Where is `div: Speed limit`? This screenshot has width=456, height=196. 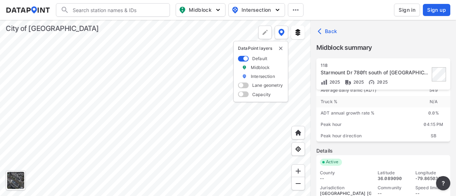
div: Speed limit is located at coordinates (431, 188).